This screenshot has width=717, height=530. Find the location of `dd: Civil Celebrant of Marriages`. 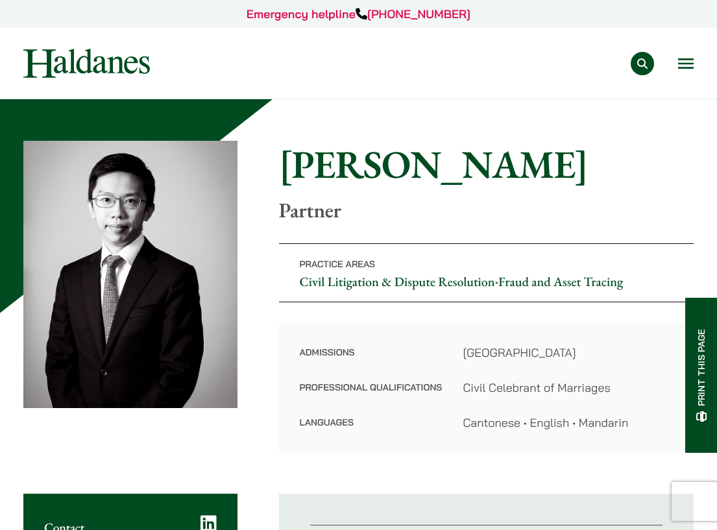

dd: Civil Celebrant of Marriages is located at coordinates (567, 387).